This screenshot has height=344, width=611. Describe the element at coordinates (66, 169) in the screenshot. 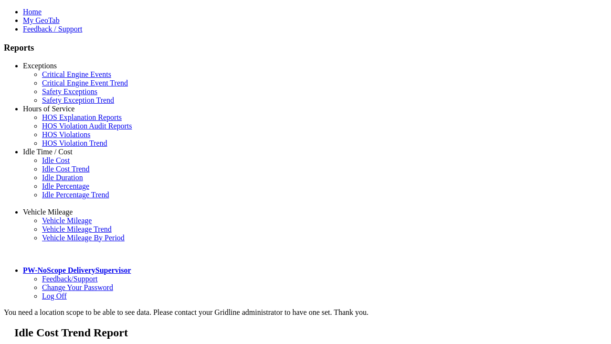

I see `a: Idle Cost Trend` at that location.